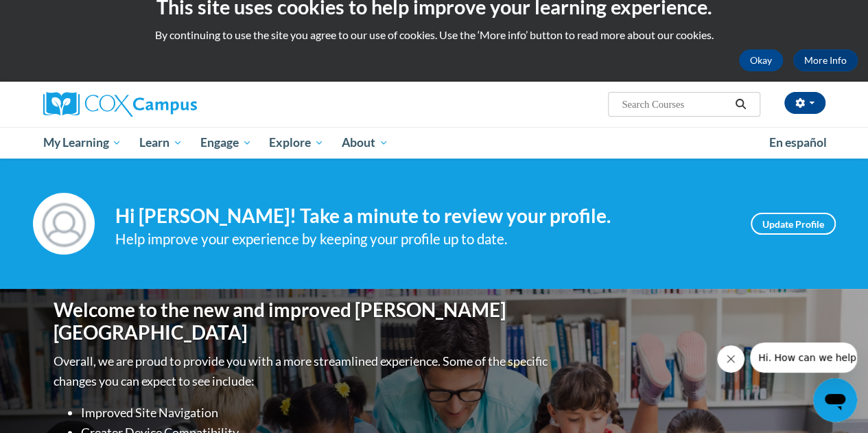  I want to click on a: Explore, so click(297, 143).